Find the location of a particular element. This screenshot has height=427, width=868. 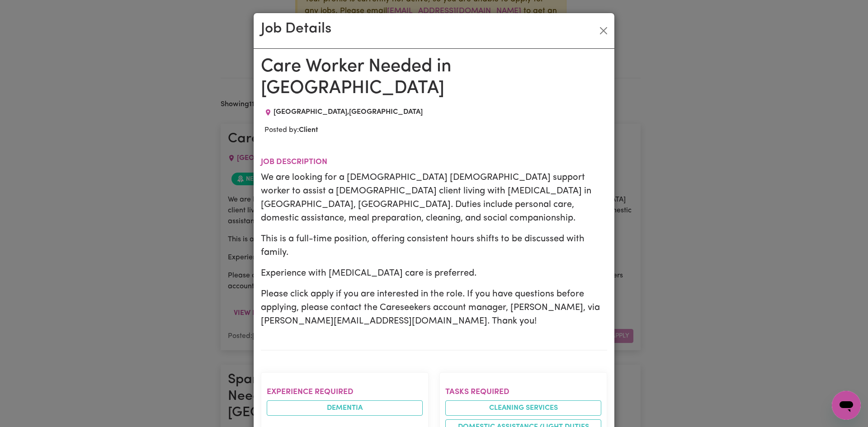

p: Please click apply if you are interested in the role. If you have questions before applying, plea... is located at coordinates (434, 308).